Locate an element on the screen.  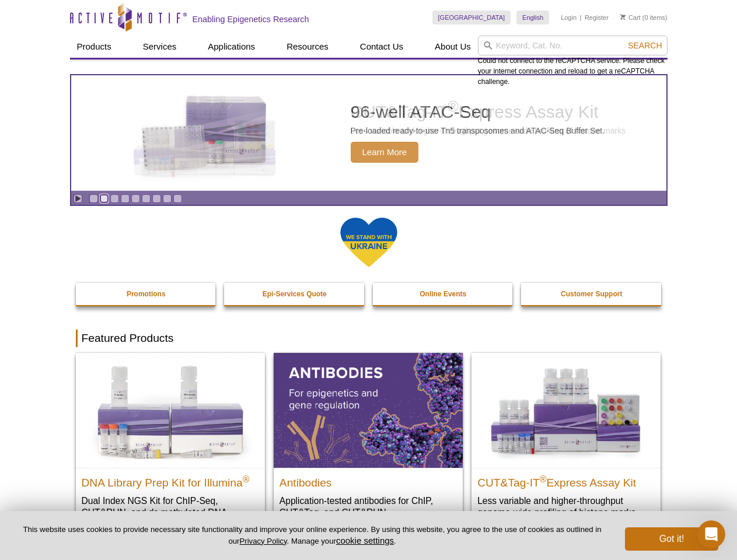
img: DNA Library Prep Kit for Illumina is located at coordinates (171, 410).